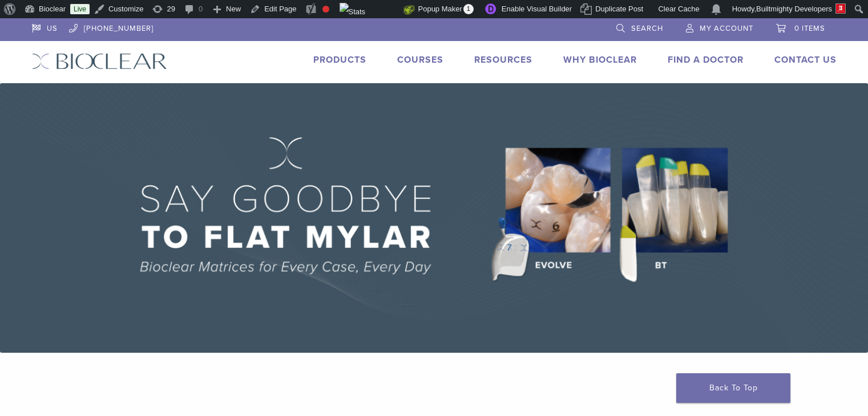  What do you see at coordinates (503, 60) in the screenshot?
I see `a: Resources` at bounding box center [503, 60].